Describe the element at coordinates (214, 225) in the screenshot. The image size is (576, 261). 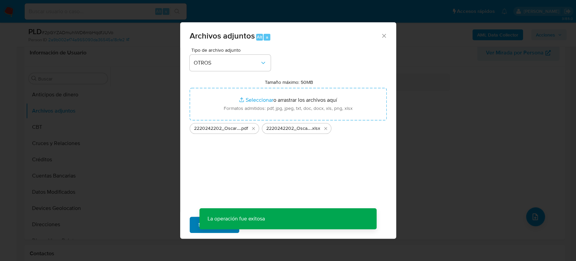
I see `span: Subir archivo` at that location.